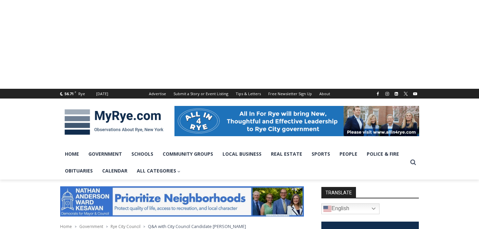 This screenshot has height=229, width=479. I want to click on a: Linkedin, so click(396, 94).